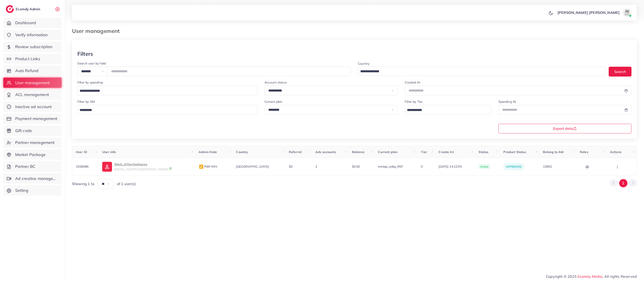 The width and height of the screenshot is (644, 282). What do you see at coordinates (36, 119) in the screenshot?
I see `span: Payment management` at bounding box center [36, 119].